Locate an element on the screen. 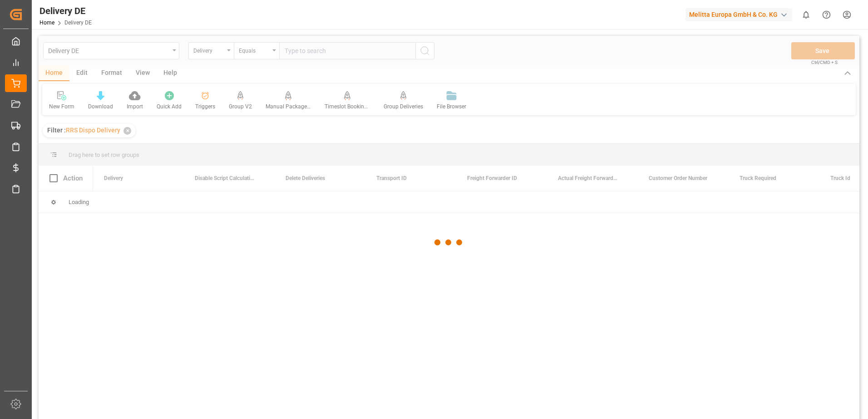  button: Melitta Europa GmbH & Co. KG is located at coordinates (741, 14).